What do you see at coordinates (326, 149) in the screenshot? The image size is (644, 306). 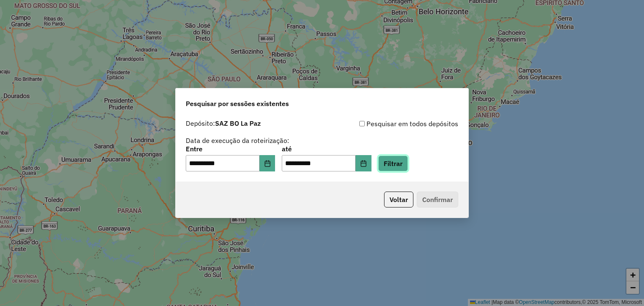 I see `label: até` at bounding box center [326, 149].